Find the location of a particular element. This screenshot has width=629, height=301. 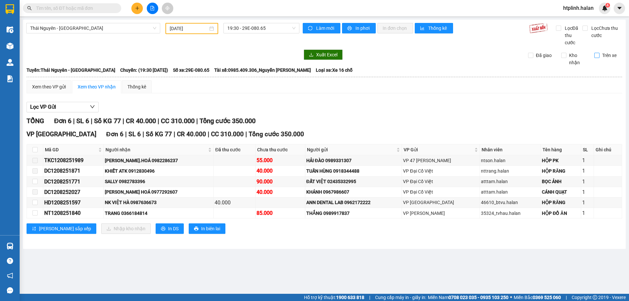

span: search is located at coordinates (29, 8).